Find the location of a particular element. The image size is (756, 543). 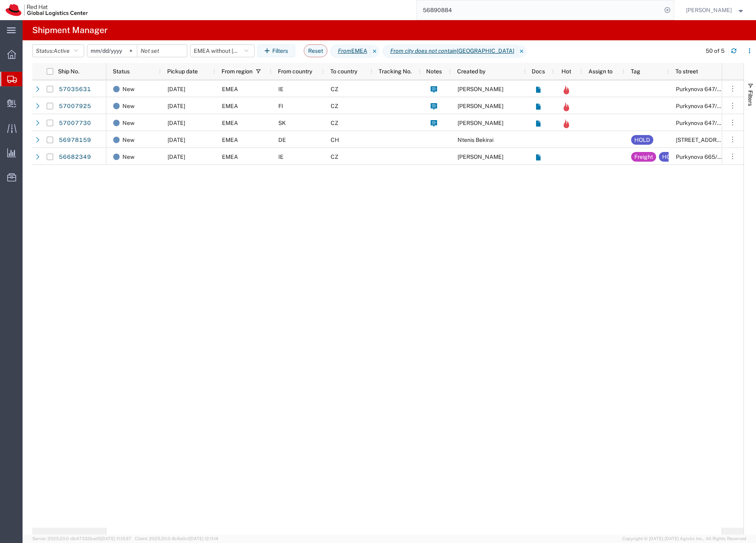

span: Europaallee 41 is located at coordinates (703, 140).